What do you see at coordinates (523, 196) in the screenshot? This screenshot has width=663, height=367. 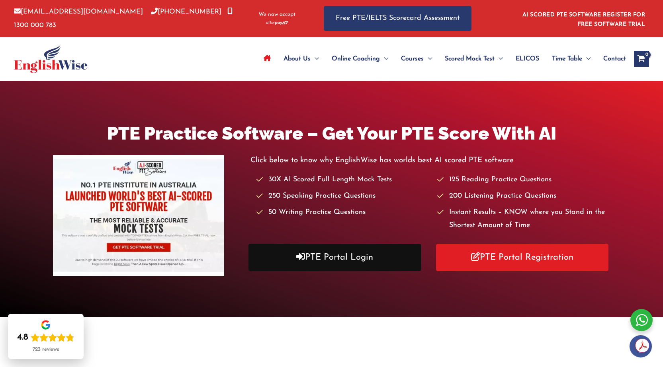 I see `li: 200 Listening Practice Questions` at bounding box center [523, 196].